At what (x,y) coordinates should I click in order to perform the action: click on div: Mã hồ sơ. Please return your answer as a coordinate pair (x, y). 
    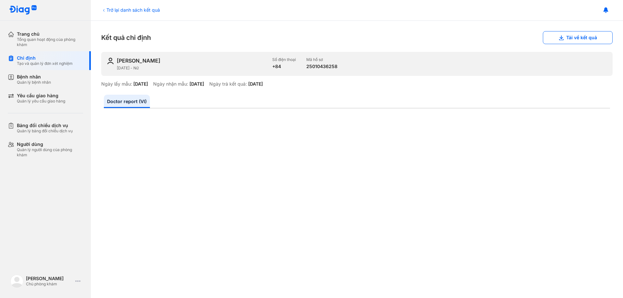
    Looking at the image, I should click on (322, 60).